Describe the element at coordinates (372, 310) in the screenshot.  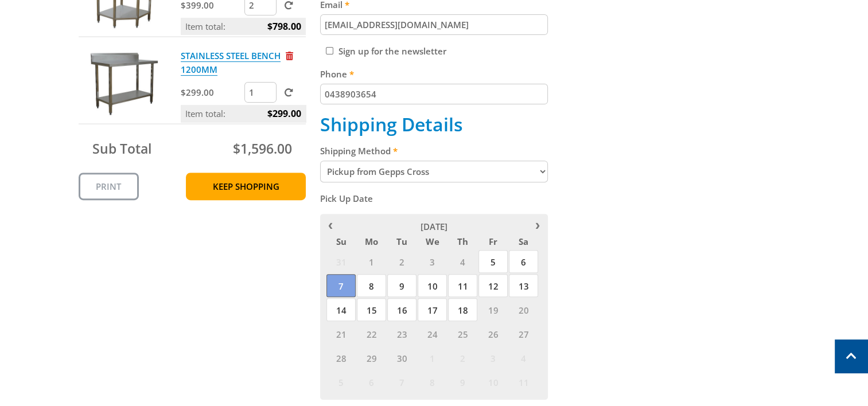
I see `span: 15` at that location.